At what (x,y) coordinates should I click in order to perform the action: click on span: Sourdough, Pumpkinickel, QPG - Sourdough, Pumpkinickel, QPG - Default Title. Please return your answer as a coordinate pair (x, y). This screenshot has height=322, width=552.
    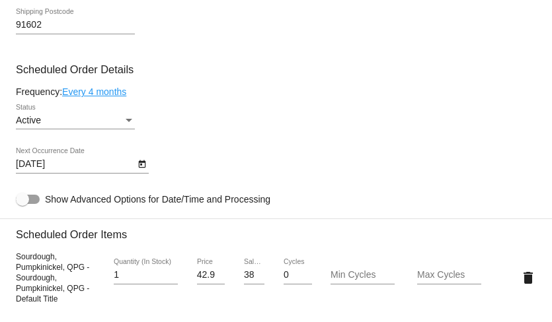
    Looking at the image, I should click on (52, 278).